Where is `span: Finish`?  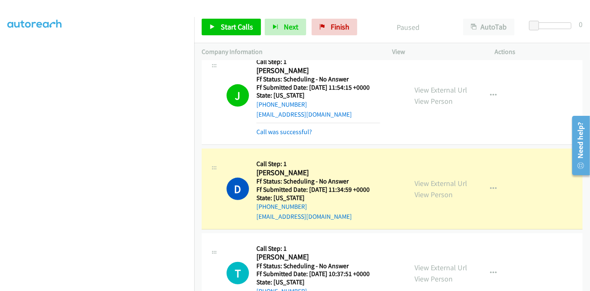
span: Finish is located at coordinates (340, 27).